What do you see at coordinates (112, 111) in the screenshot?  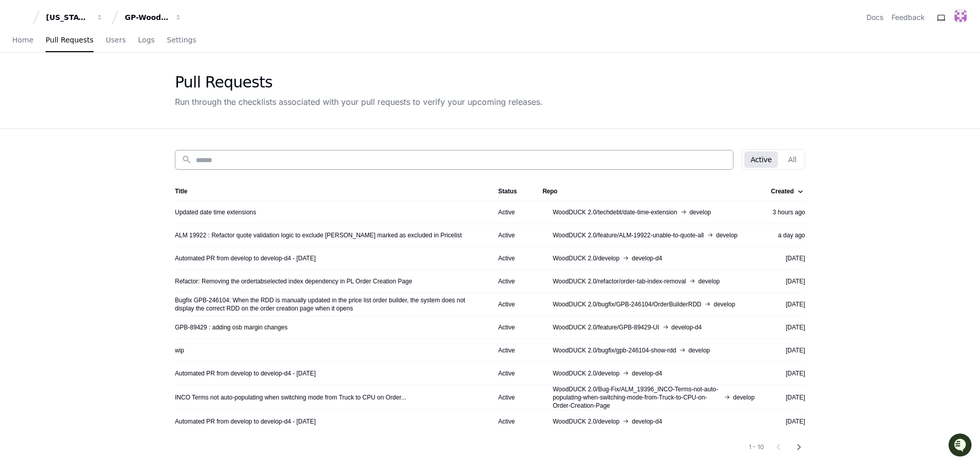 I see `span: Pylon` at bounding box center [112, 111].